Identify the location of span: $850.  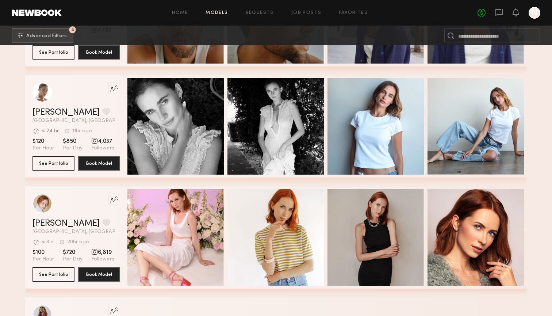
(73, 141).